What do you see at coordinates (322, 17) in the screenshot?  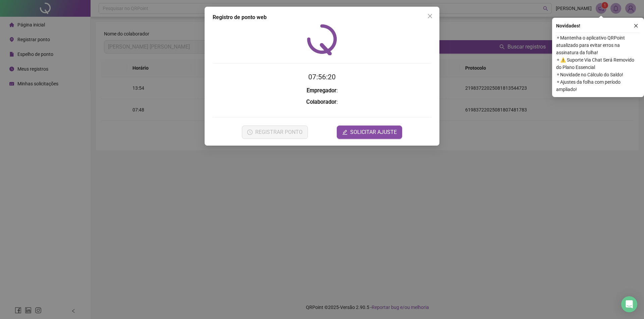 I see `div: Registro de ponto web` at bounding box center [322, 17].